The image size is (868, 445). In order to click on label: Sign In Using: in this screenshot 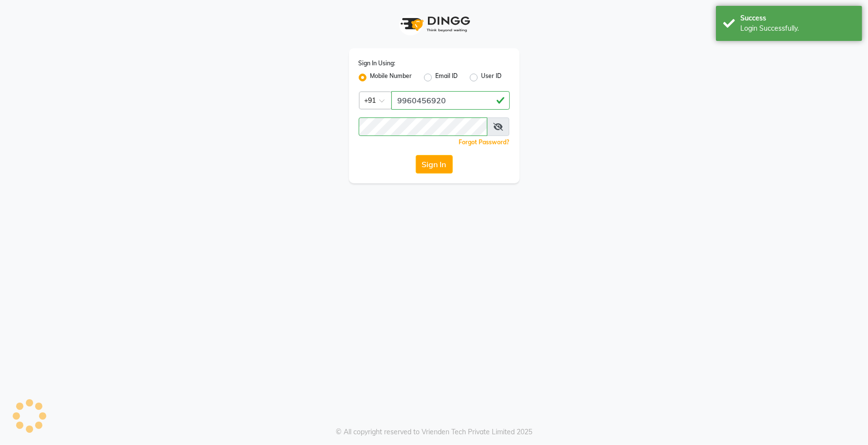, I will do `click(377, 63)`.